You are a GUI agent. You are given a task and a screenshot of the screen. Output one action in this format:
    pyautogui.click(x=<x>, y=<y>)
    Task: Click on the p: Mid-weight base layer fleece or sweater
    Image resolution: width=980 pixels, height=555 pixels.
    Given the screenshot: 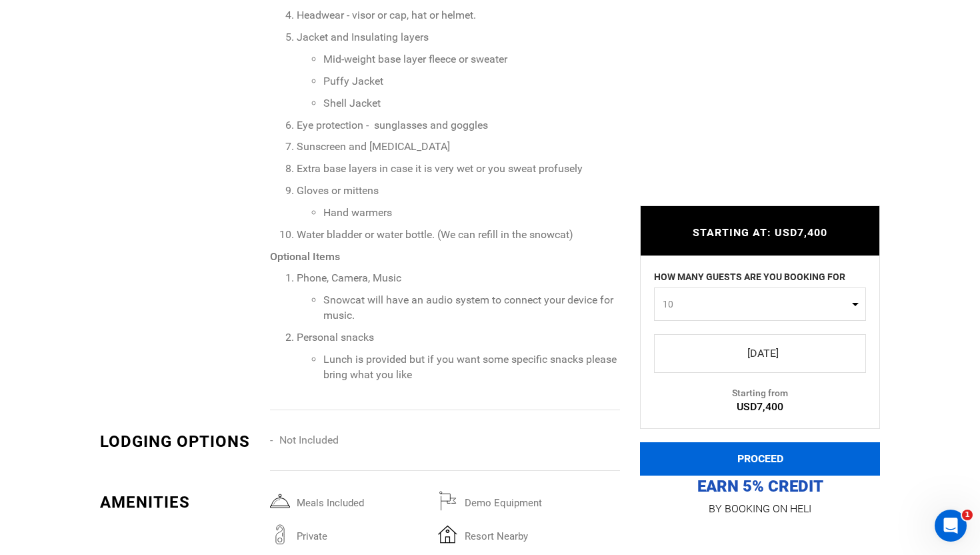 What is the action you would take?
    pyautogui.click(x=472, y=59)
    